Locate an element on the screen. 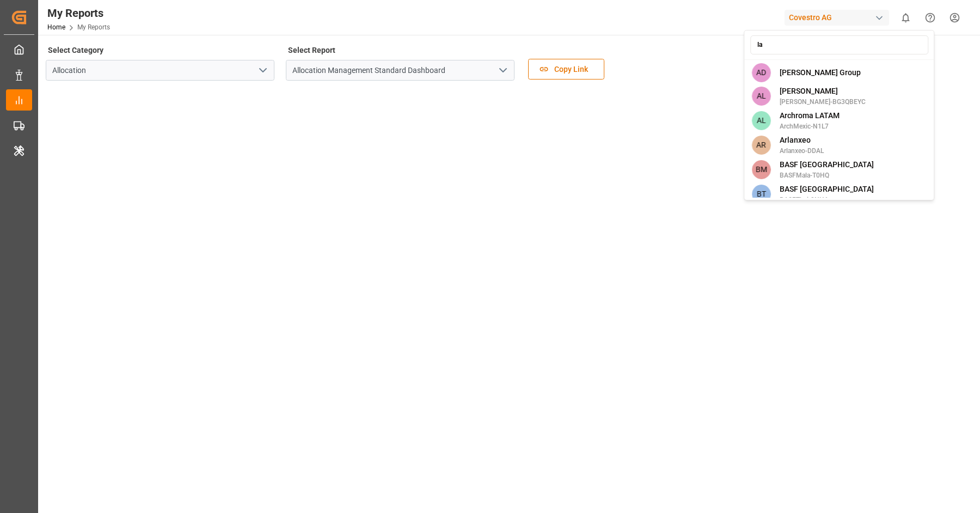 The width and height of the screenshot is (980, 513). span: Arlanxeo-DDAL is located at coordinates (801, 151).